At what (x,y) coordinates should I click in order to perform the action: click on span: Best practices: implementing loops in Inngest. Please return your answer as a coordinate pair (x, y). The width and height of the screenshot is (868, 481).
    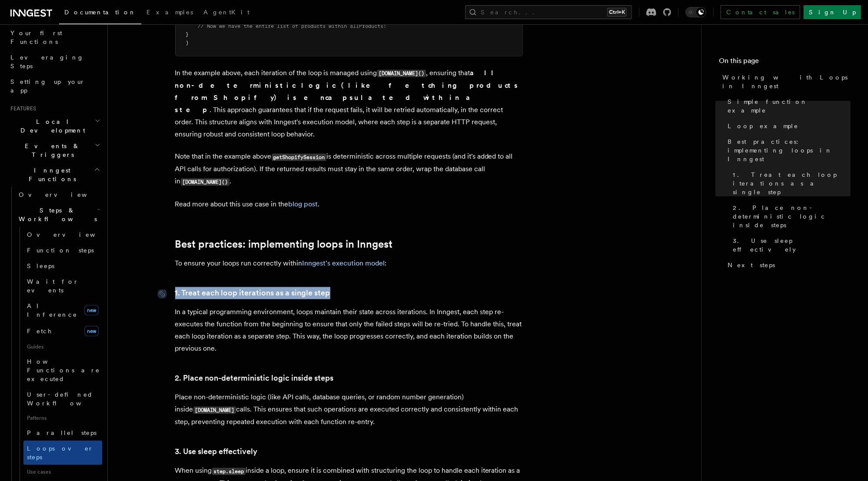
    Looking at the image, I should click on (789, 150).